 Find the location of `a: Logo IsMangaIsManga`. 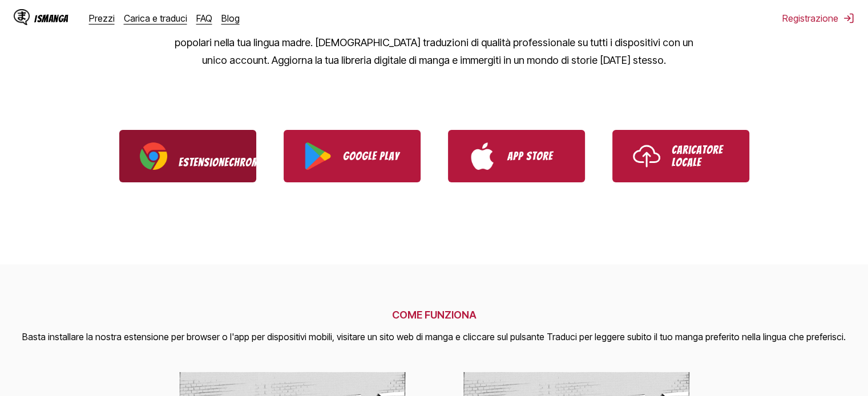

a: Logo IsMangaIsManga is located at coordinates (51, 18).